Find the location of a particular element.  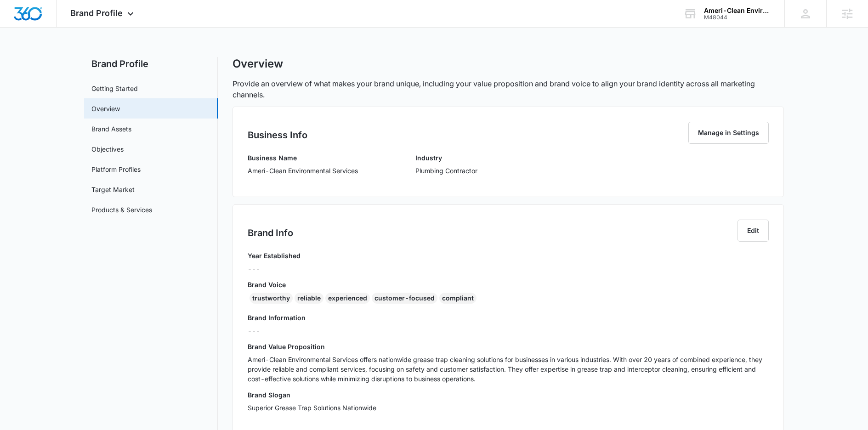

div: experienced is located at coordinates (348, 298).